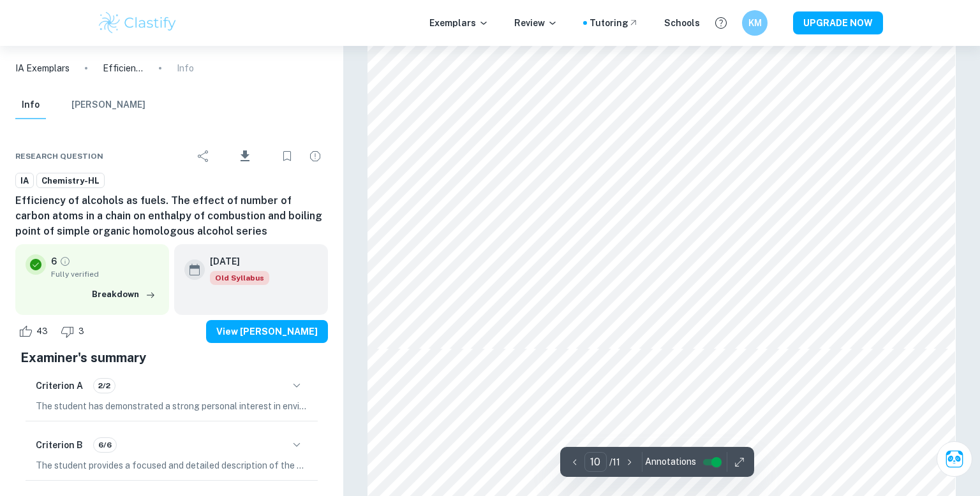 This screenshot has height=496, width=980. Describe the element at coordinates (65, 261) in the screenshot. I see `a: Grade fully verified` at that location.